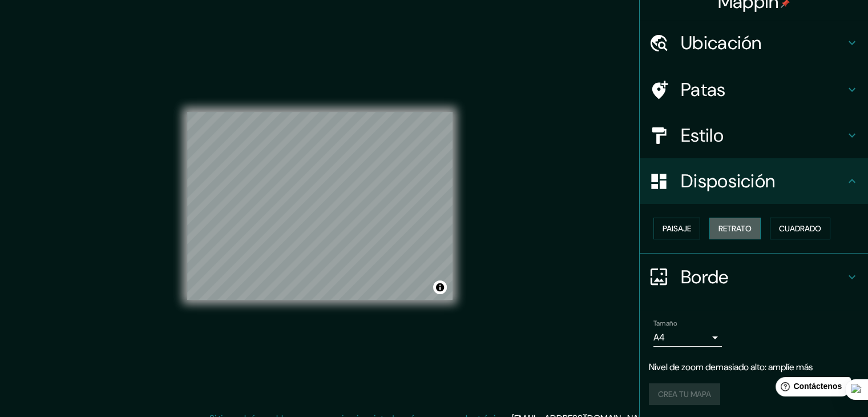  What do you see at coordinates (659, 337) in the screenshot?
I see `font: A4` at bounding box center [659, 337].